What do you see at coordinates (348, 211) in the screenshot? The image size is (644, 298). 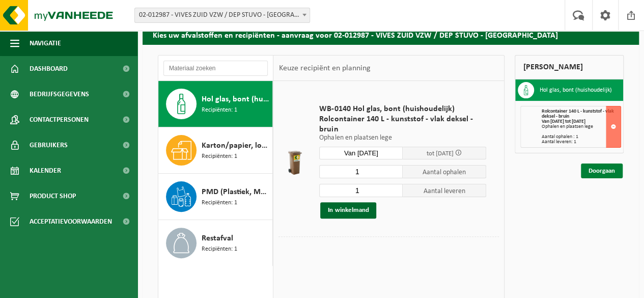 I see `button: In winkelmand` at bounding box center [348, 211].